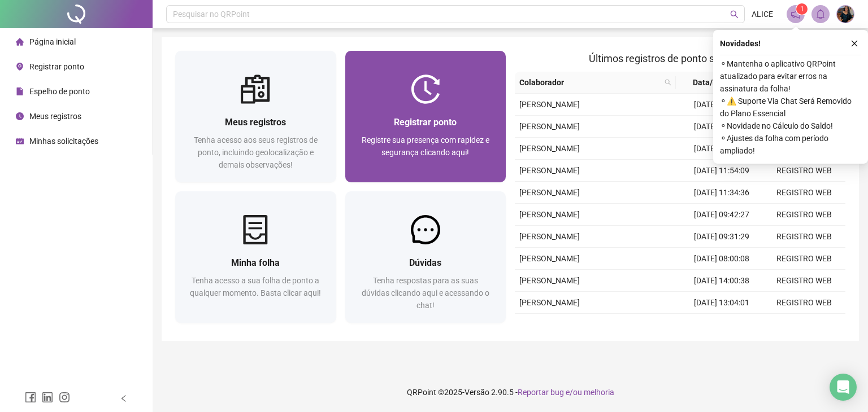 This screenshot has width=868, height=412. What do you see at coordinates (425, 117) in the screenshot?
I see `a: Registrar pontoRegistre sua presença com rapidez e segurança clicando aqui!` at bounding box center [425, 117].